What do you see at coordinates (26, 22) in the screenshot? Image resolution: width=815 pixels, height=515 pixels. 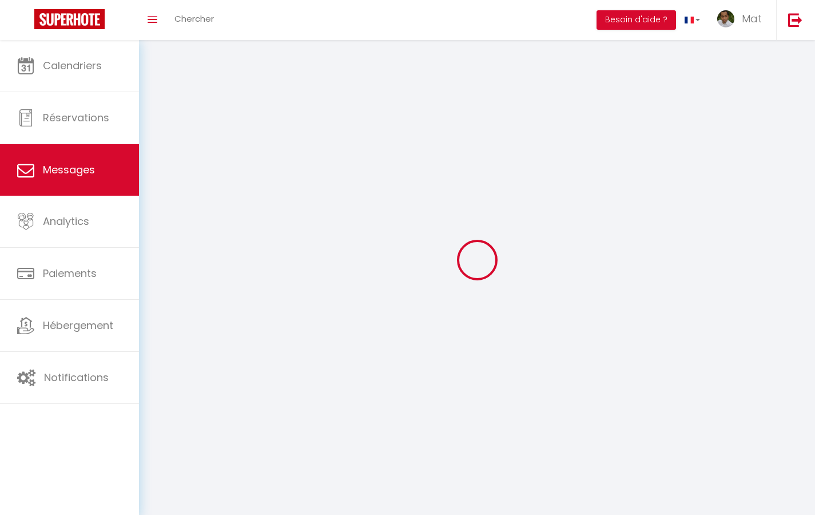 I see `button: Ouvrir le widget de chat LiveChat` at bounding box center [26, 22].